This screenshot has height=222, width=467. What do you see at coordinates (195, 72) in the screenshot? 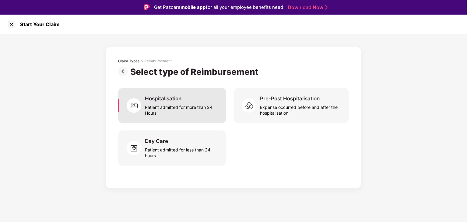
I see `div: Select type of Reimbursement` at bounding box center [195, 72].